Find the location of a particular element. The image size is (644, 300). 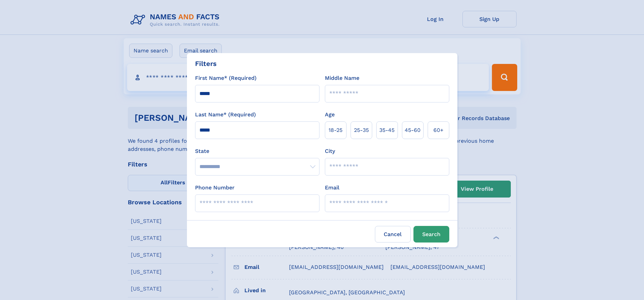

label: Middle Name is located at coordinates (342, 78).